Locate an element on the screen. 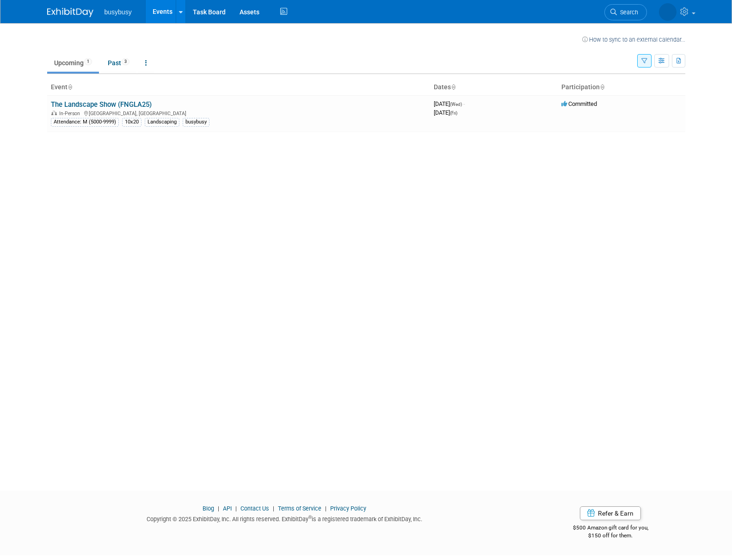  a: Upcoming1 is located at coordinates (73, 63).